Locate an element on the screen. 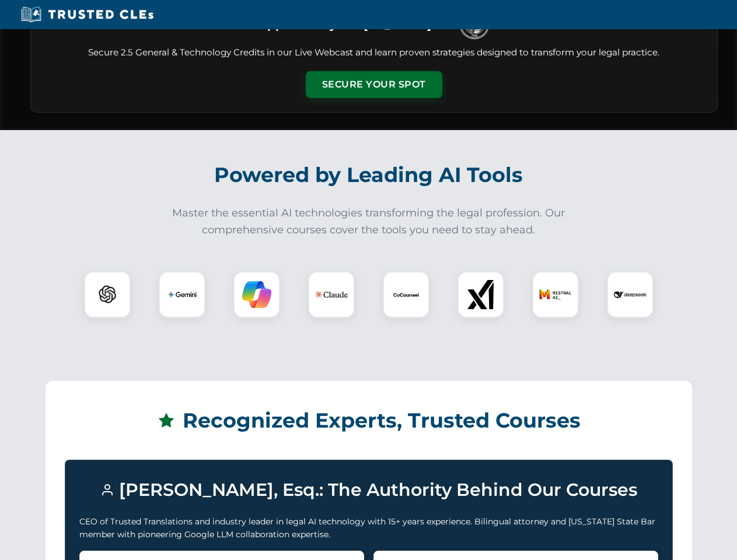  div: Copilot is located at coordinates (256, 295).